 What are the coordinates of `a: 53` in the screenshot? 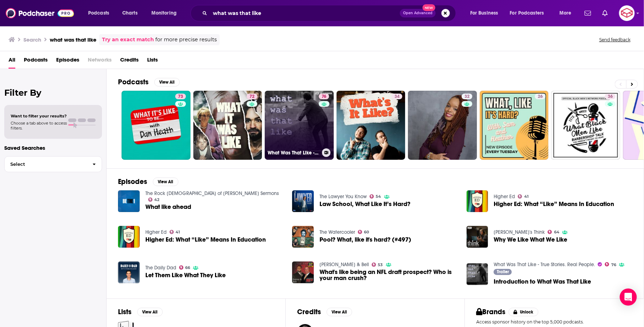 It's located at (377, 265).